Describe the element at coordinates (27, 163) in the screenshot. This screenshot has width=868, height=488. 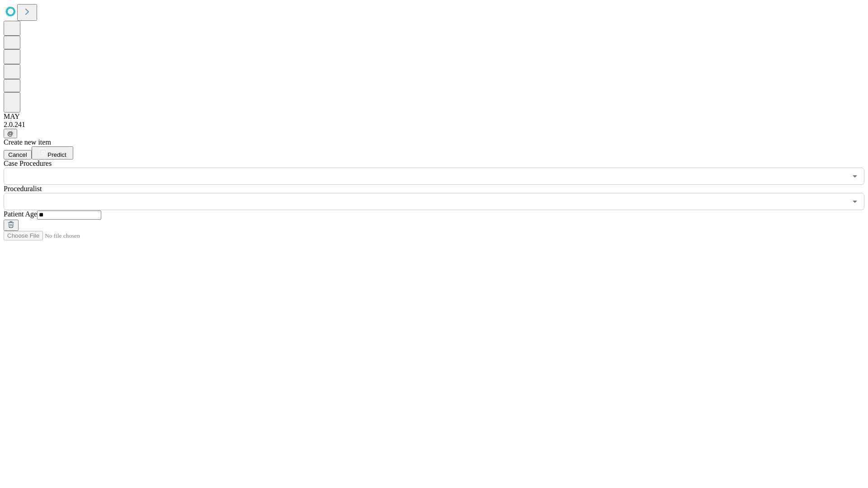
I see `span: Scheduled Procedure` at that location.